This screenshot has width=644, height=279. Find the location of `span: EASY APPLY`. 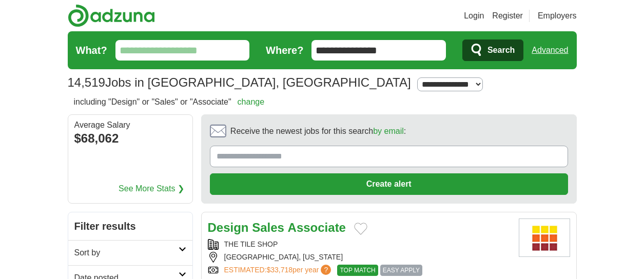

span: EASY APPLY is located at coordinates (401, 270).